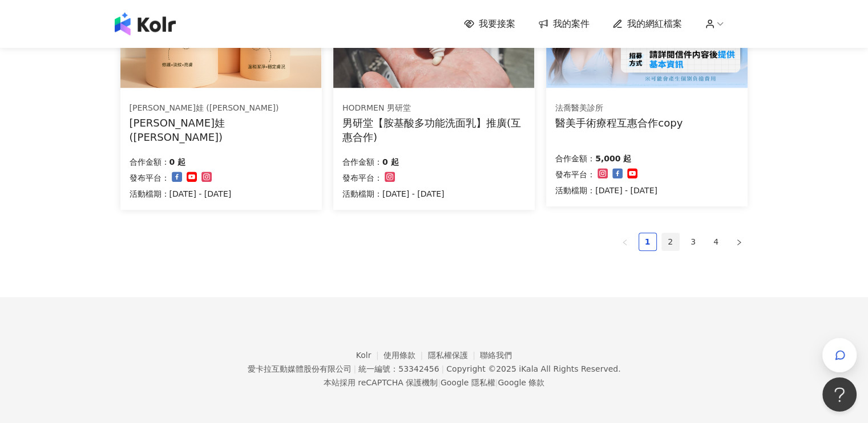  I want to click on a: iKala, so click(529, 369).